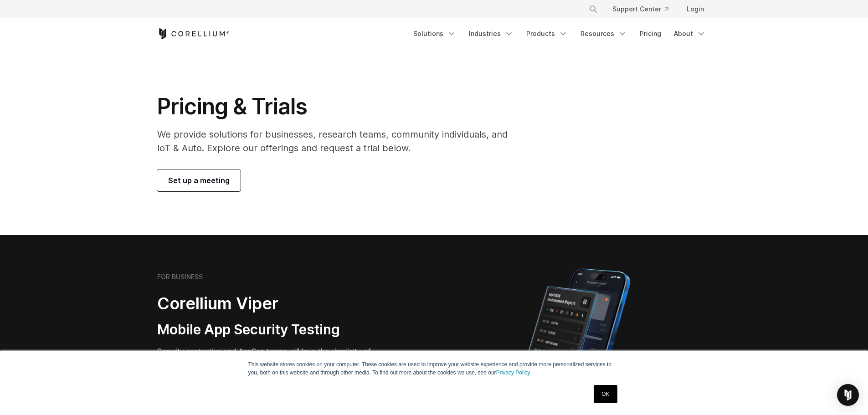 The image size is (868, 415). What do you see at coordinates (199, 180) in the screenshot?
I see `a: Set up a meeting` at bounding box center [199, 180].